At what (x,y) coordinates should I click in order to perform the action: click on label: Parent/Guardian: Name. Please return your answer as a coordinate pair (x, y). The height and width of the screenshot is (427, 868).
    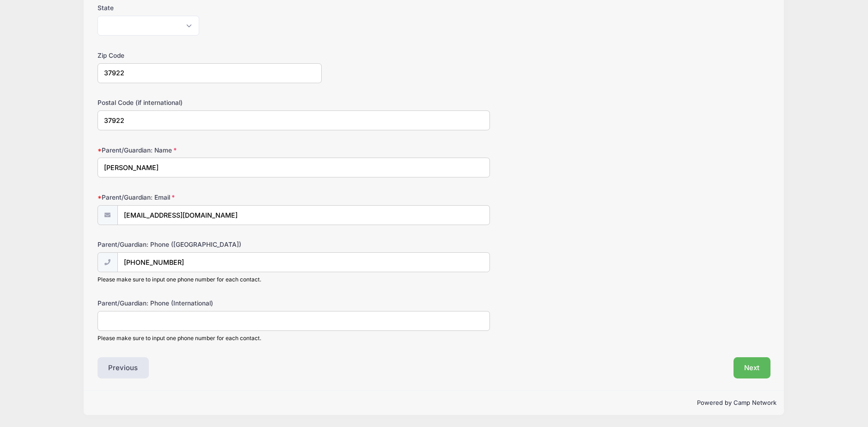
    Looking at the image, I should click on (210, 150).